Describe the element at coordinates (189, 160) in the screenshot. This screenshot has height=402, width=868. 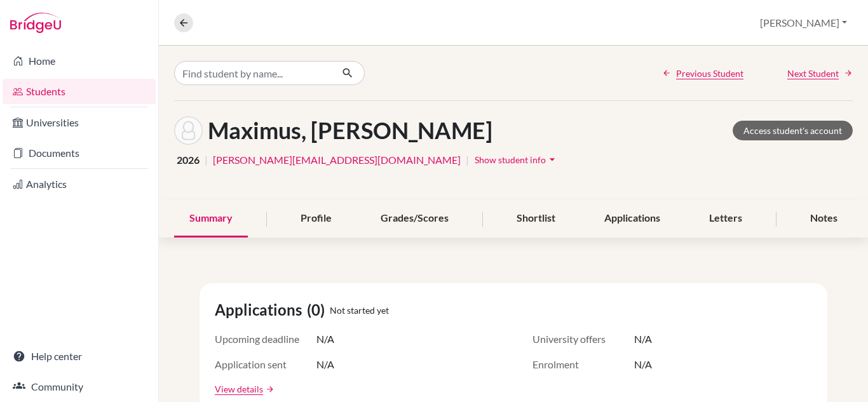
I see `span: 2026` at that location.